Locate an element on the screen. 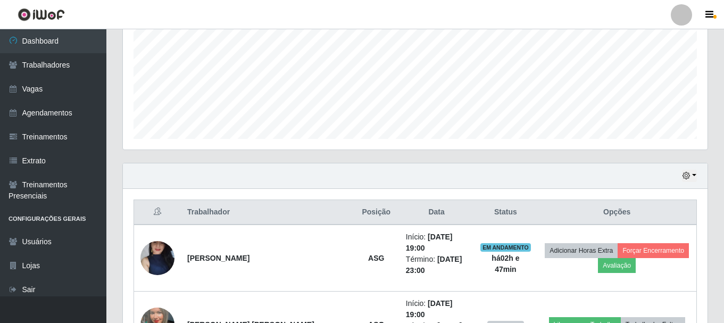  img: 1713319279293.jpeg is located at coordinates (157, 258).